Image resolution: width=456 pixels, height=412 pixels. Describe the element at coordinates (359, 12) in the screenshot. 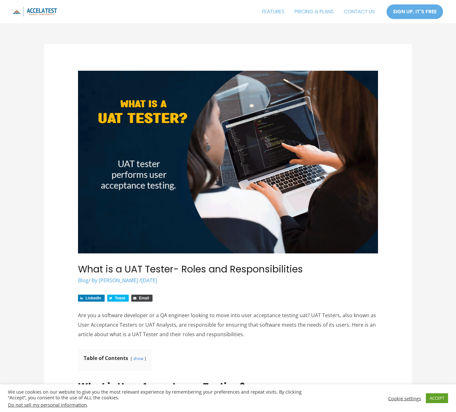

I see `a: CONTACT US` at that location.